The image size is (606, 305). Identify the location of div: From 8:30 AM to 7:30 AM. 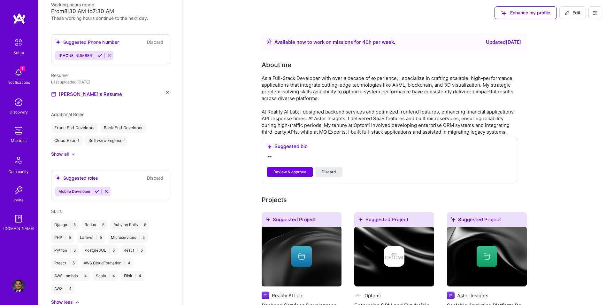
(110, 11).